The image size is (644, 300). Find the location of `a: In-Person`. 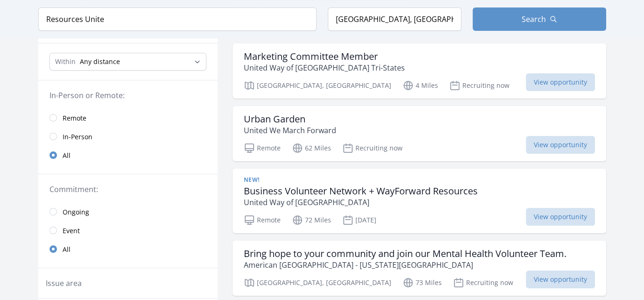

a: In-Person is located at coordinates (128, 137).